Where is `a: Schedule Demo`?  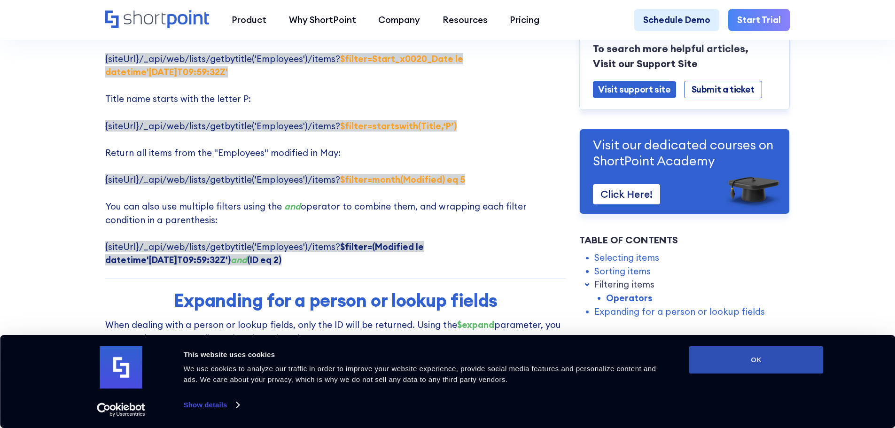 a: Schedule Demo is located at coordinates (677, 20).